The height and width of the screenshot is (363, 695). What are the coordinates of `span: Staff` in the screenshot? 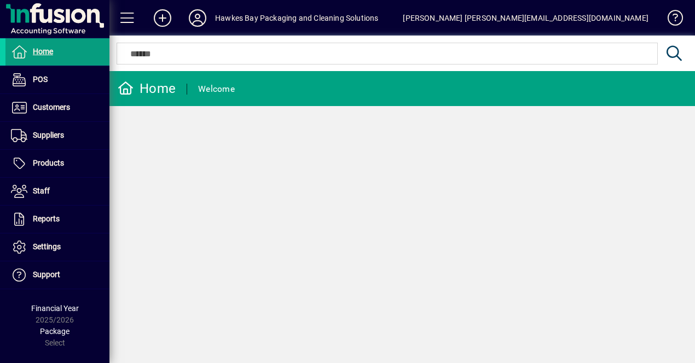 It's located at (41, 191).